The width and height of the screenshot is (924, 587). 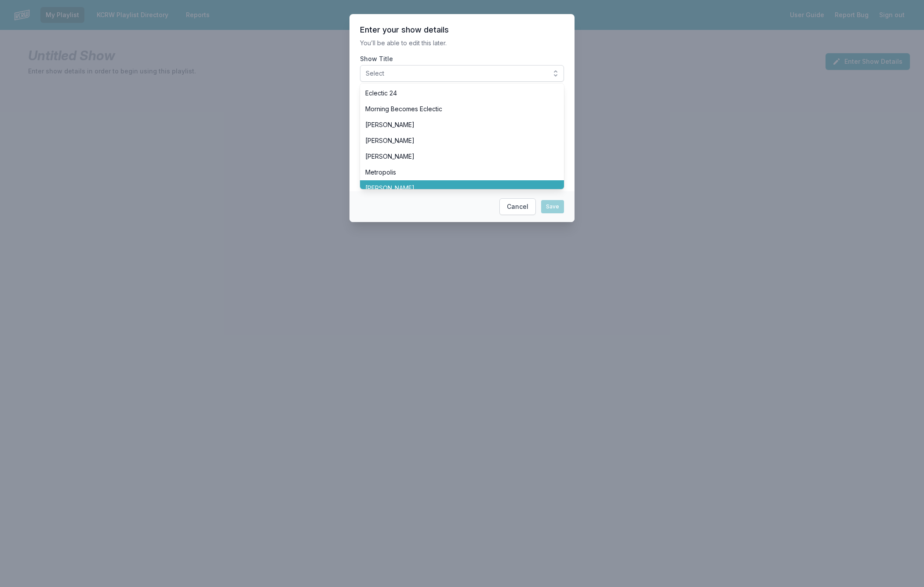 I want to click on button: Cancel, so click(x=518, y=207).